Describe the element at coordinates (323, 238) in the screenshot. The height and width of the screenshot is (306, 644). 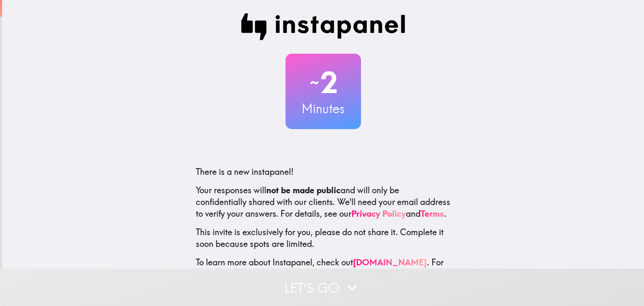
I see `p: This invite is exclusively for you, please do not share it. Complete it soon because spots are li...` at that location.